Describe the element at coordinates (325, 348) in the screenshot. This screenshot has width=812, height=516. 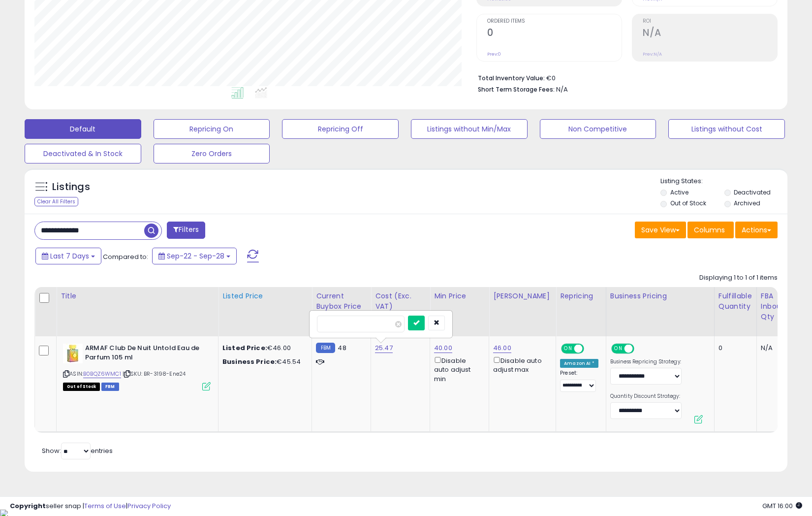
I see `small: FBM` at that location.